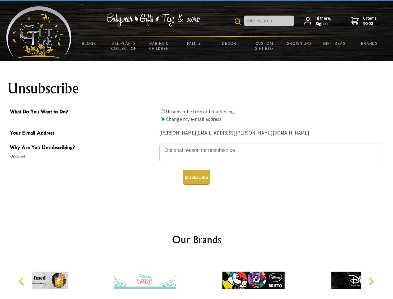 The image size is (393, 299). What do you see at coordinates (200, 111) in the screenshot?
I see `label: Unsubscribe from all marketing` at bounding box center [200, 111].